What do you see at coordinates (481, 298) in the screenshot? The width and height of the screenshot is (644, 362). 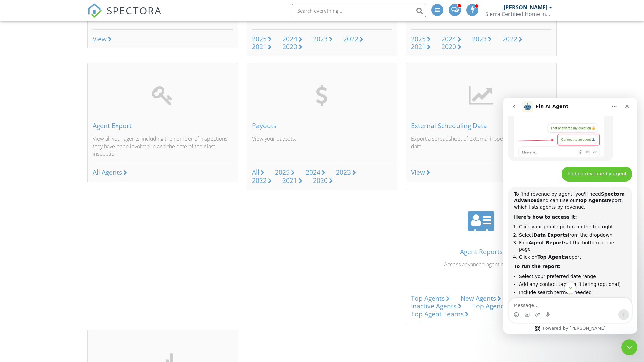 I see `a: New Agents` at bounding box center [481, 298].